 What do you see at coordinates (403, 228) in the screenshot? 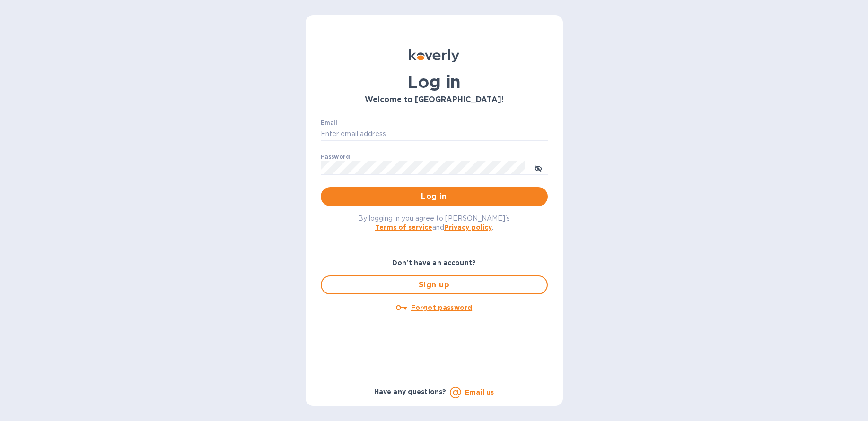
I see `a: Terms of service` at bounding box center [403, 228].